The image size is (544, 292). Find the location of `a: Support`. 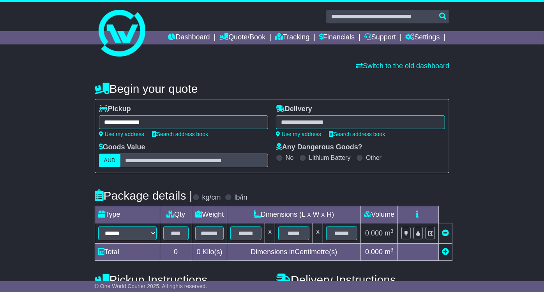

a: Support is located at coordinates (380, 38).